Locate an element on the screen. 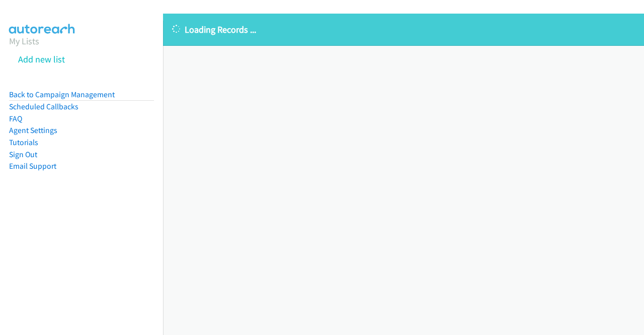 The height and width of the screenshot is (335, 644). a: Back to Campaign Management is located at coordinates (62, 94).